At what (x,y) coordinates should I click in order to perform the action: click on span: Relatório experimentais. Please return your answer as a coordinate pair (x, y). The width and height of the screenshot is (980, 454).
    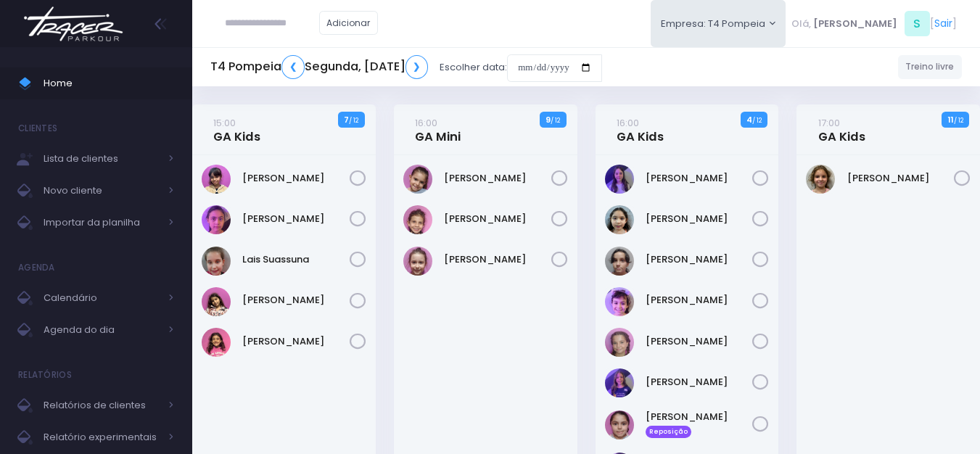
    Looking at the image, I should click on (101, 437).